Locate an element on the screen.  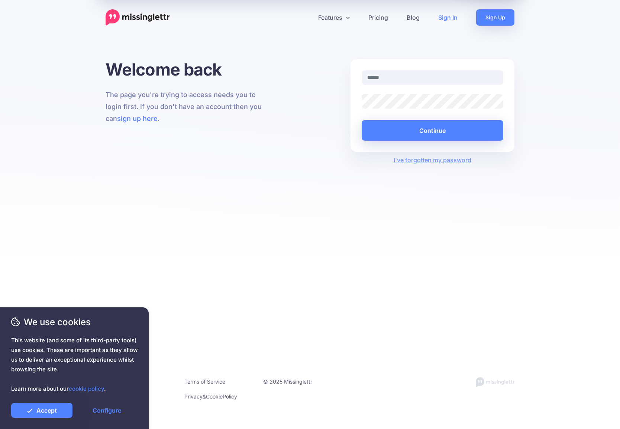
a: Accept is located at coordinates (42, 410).